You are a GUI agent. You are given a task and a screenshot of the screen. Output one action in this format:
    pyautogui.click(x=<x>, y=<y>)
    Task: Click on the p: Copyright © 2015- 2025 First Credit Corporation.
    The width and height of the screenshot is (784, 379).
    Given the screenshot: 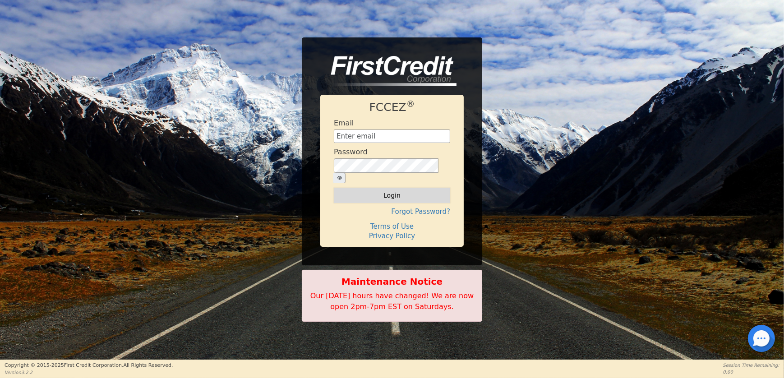 What is the action you would take?
    pyautogui.click(x=88, y=365)
    